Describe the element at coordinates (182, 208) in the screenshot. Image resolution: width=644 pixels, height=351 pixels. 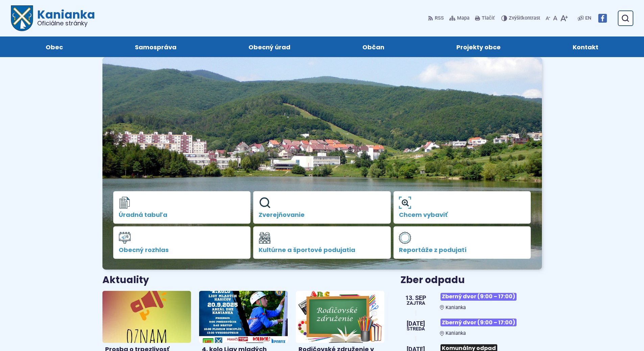
I see `a: Úradná tabuľa` at that location.